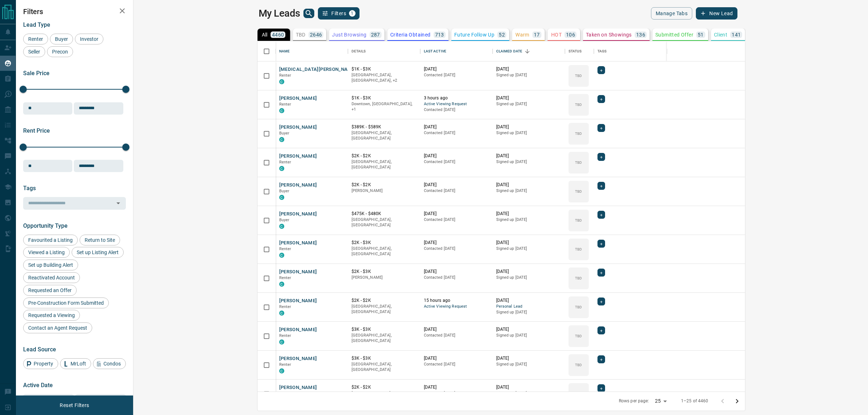 The image size is (868, 415). I want to click on button: Choose date, so click(118, 401).